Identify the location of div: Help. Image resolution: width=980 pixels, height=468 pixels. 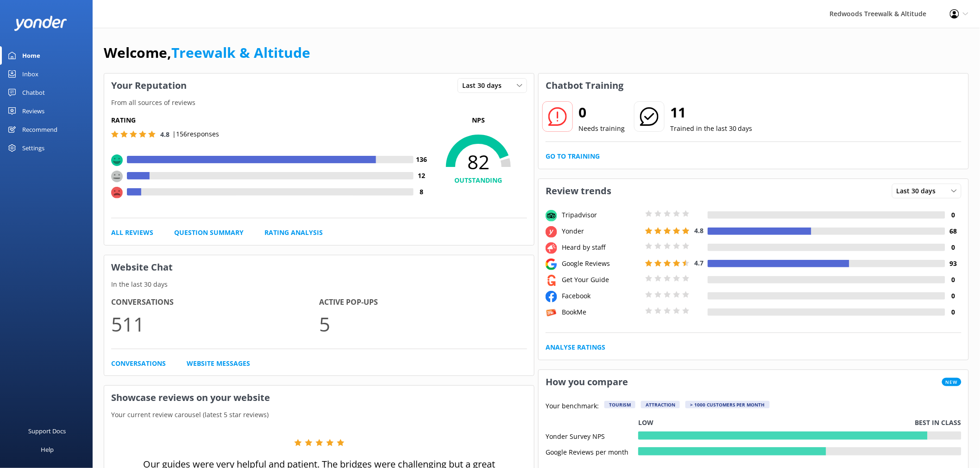
(47, 450).